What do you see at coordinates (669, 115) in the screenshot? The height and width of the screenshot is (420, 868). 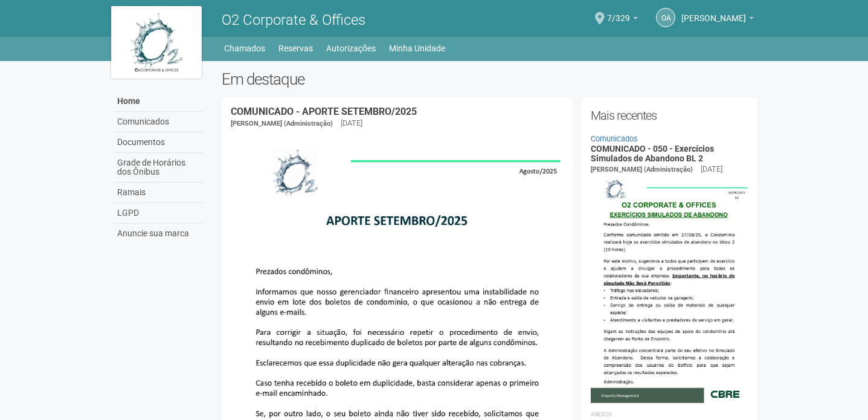 I see `h2: Mais recentes` at bounding box center [669, 115].